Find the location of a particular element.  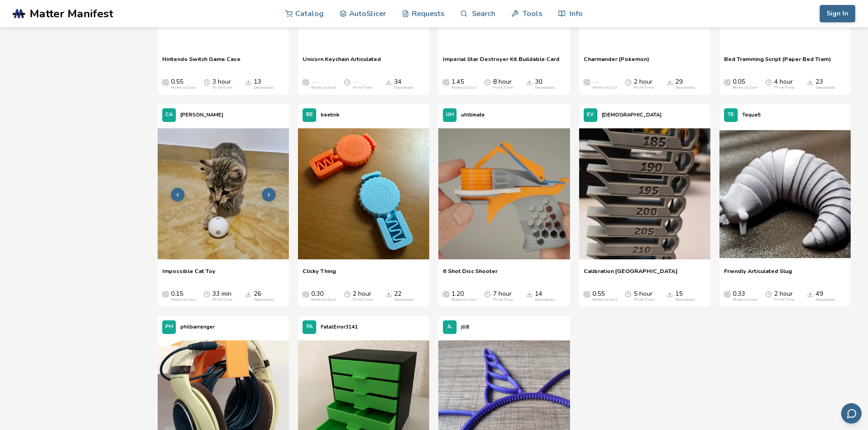

div: 15 is located at coordinates (686, 296).